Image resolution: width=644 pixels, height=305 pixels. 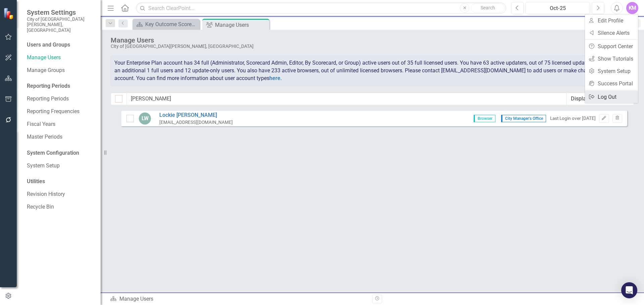 I want to click on span: Search, so click(x=487, y=8).